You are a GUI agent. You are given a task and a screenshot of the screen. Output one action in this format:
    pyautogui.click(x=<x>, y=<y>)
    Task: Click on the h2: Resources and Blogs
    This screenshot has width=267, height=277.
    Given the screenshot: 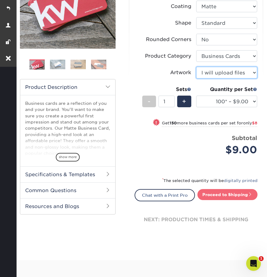 What is the action you would take?
    pyautogui.click(x=68, y=206)
    